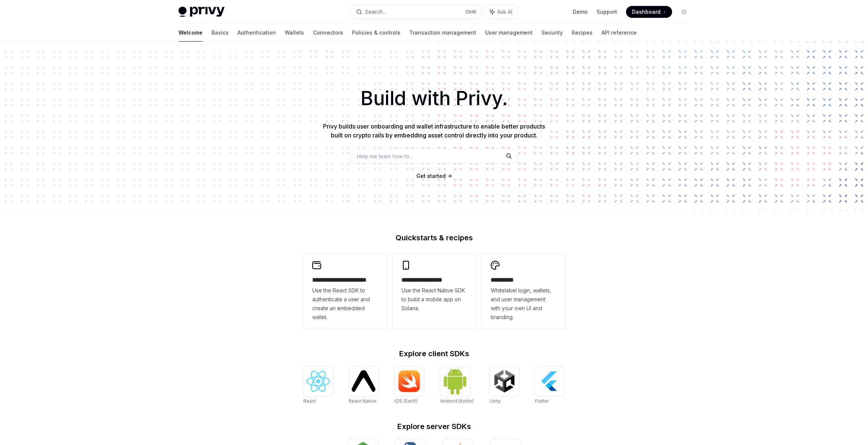 Image resolution: width=868 pixels, height=445 pixels. I want to click on a: FlutterFlutter, so click(550, 385).